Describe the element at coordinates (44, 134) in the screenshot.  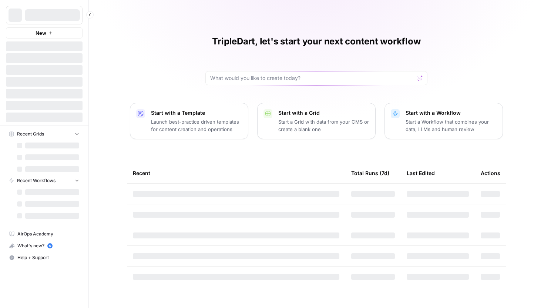
I see `button: Recent Grids` at that location.